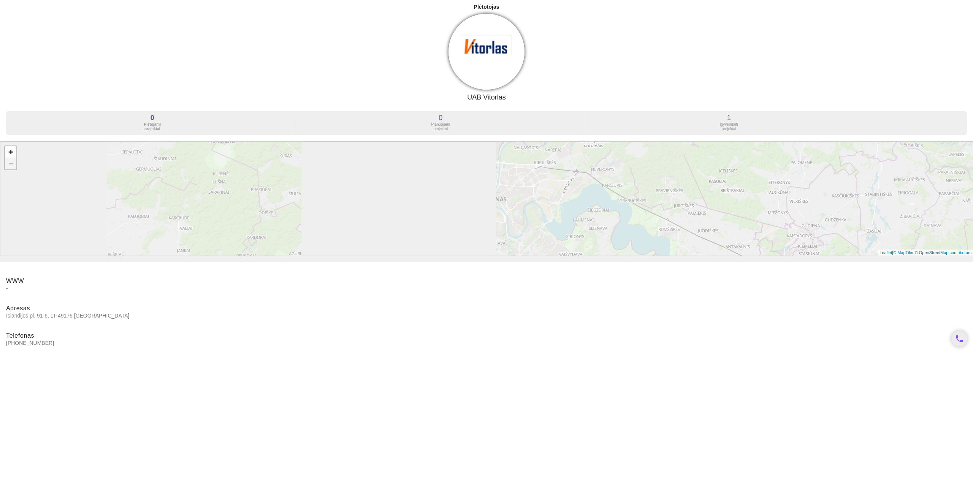 This screenshot has width=973, height=493. Describe the element at coordinates (152, 127) in the screenshot. I see `div: Plėtojami projektai` at that location.